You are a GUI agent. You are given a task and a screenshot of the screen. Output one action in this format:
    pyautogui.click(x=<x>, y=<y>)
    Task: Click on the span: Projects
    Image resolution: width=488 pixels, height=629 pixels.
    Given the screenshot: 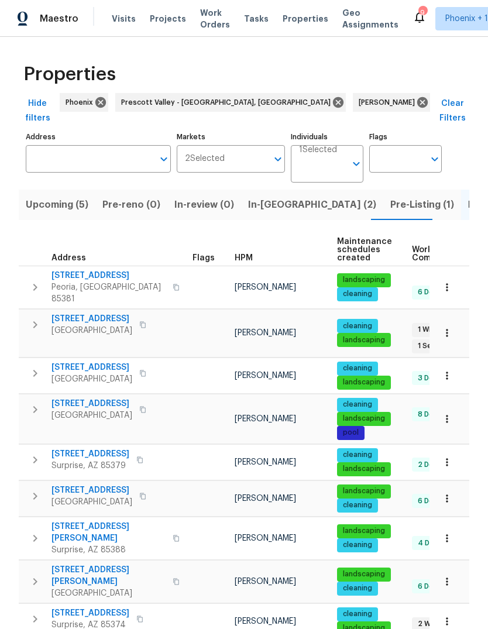 What is the action you would take?
    pyautogui.click(x=168, y=19)
    